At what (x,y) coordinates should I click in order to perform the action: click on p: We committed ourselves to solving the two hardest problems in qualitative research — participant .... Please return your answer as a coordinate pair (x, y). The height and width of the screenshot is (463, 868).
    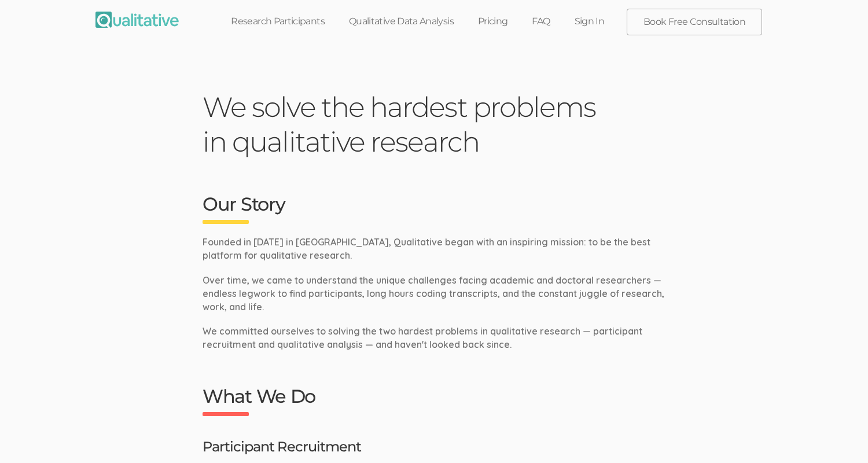
    Looking at the image, I should click on (434, 338).